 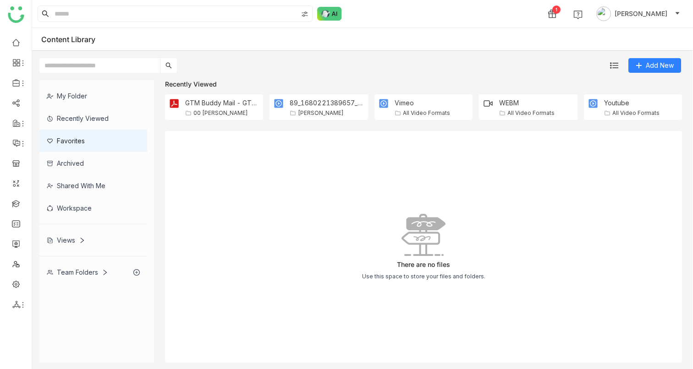 I want to click on div: Shared with me, so click(x=93, y=186).